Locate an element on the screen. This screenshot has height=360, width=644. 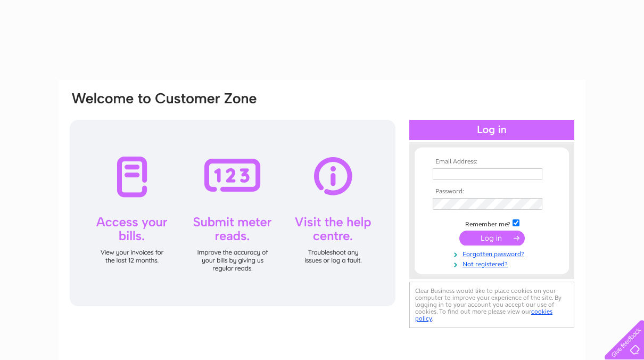
a: Forgotten password? is located at coordinates (493, 253).